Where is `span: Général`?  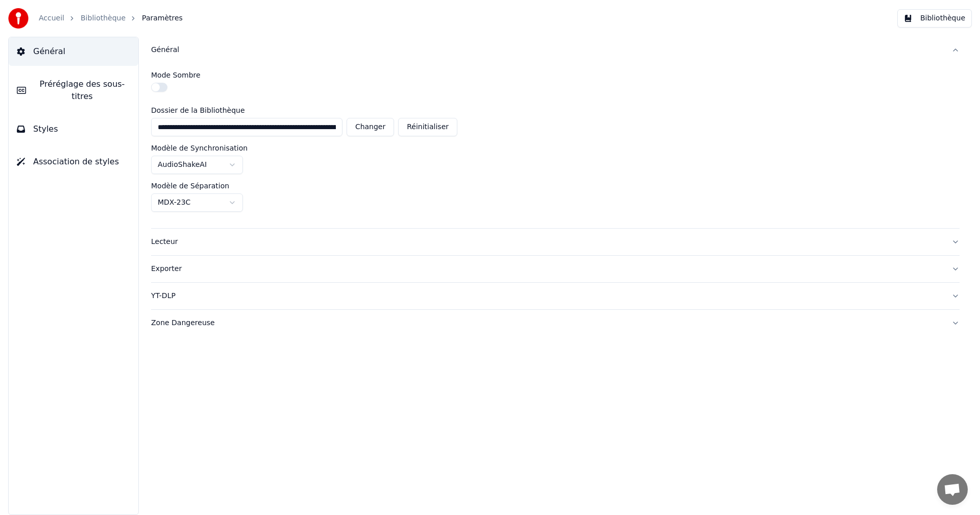 span: Général is located at coordinates (49, 52).